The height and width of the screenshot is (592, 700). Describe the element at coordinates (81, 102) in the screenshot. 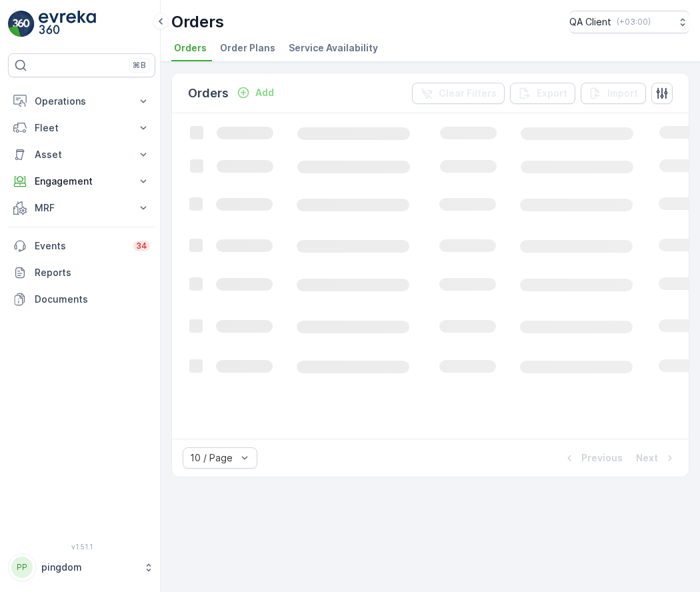

I see `button: Operations` at that location.